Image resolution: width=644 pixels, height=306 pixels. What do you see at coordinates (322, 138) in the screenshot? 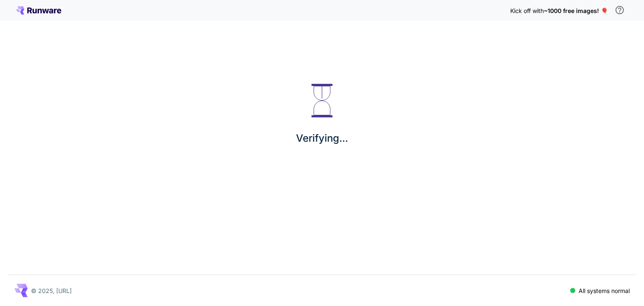
I see `p: Verifying...` at bounding box center [322, 138].